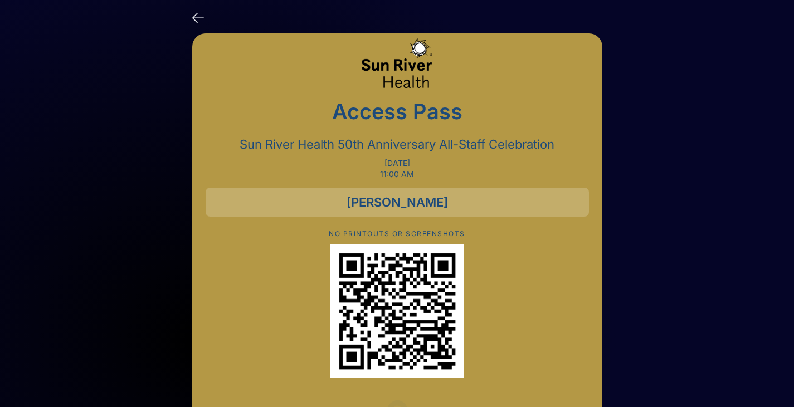 This screenshot has height=407, width=794. I want to click on p: 11:00 AM, so click(397, 174).